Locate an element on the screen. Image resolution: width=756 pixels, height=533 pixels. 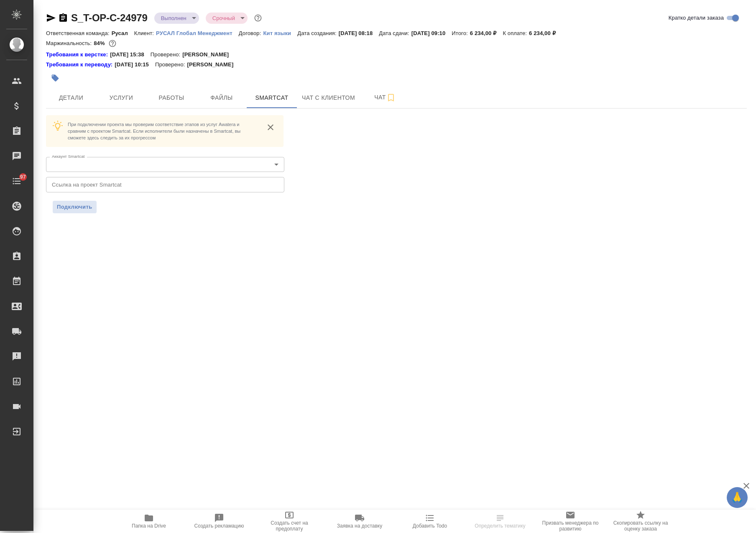
span: Создать счет на предоплату is located at coordinates (290, 527).